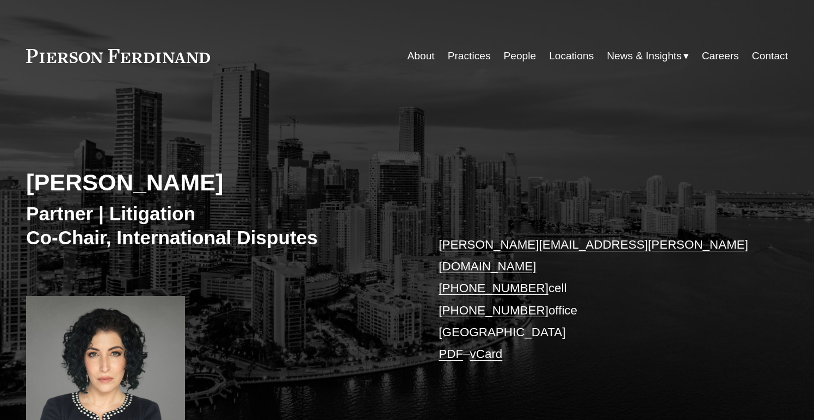 This screenshot has width=814, height=420. Describe the element at coordinates (450, 354) in the screenshot. I see `a: PDF` at that location.